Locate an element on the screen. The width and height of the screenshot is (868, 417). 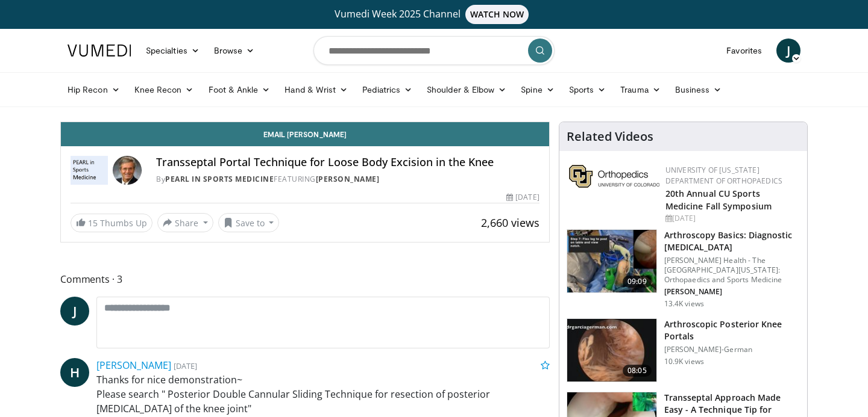
a: Shoulder & Elbow is located at coordinates (466, 90).